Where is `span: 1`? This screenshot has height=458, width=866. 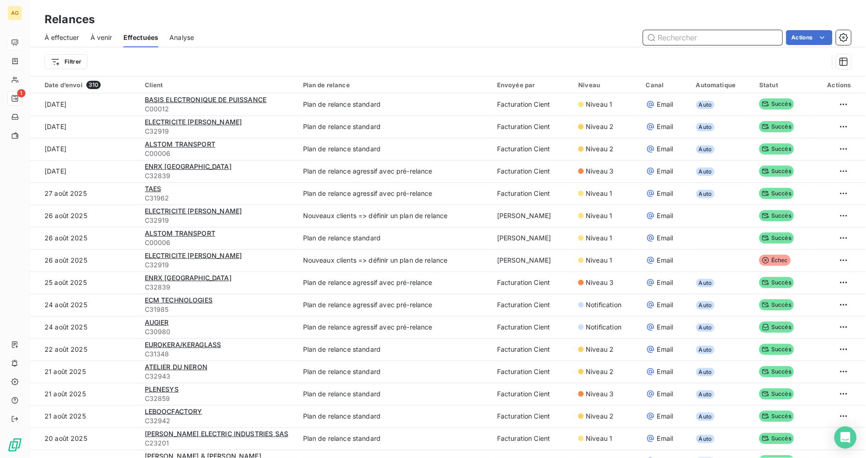
span: 1 is located at coordinates (21, 93).